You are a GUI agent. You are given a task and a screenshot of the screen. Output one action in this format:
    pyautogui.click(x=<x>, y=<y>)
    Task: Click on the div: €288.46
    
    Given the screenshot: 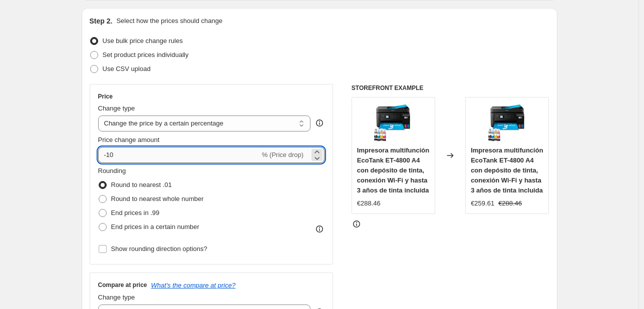 What is the action you would take?
    pyautogui.click(x=368, y=204)
    